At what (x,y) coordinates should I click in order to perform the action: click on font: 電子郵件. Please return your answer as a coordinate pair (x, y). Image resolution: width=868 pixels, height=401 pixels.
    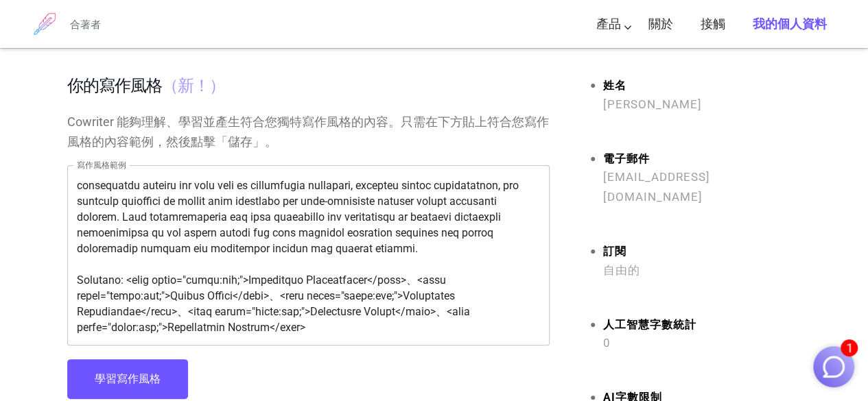
    Looking at the image, I should click on (627, 159).